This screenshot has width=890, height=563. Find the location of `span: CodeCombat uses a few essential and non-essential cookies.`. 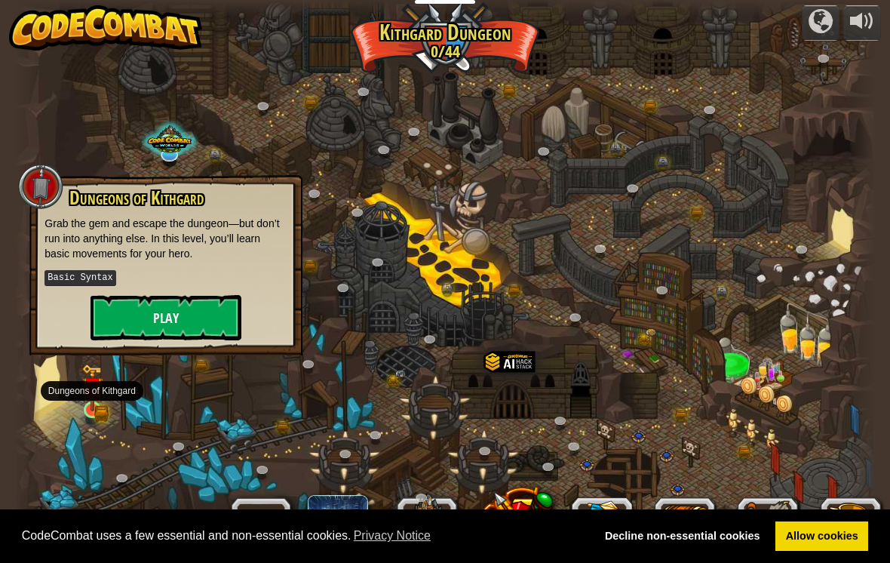

span: CodeCombat uses a few essential and non-essential cookies. is located at coordinates (302, 535).